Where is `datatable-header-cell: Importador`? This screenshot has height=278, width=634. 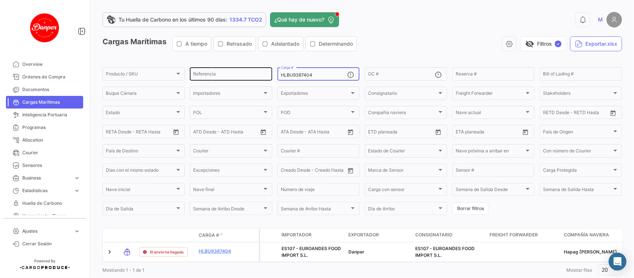
datatable-header-cell: Importador is located at coordinates (312, 235).